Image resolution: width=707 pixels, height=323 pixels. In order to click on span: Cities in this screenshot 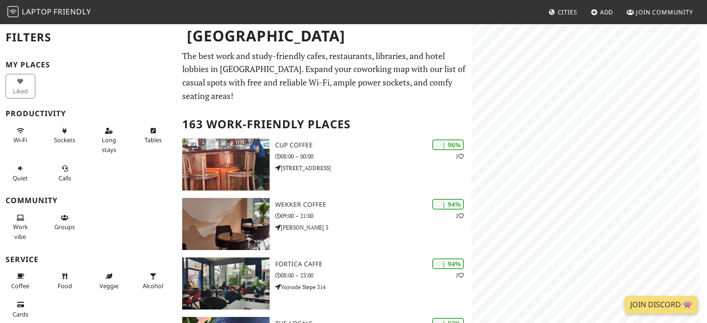, I will do `click(568, 12)`.